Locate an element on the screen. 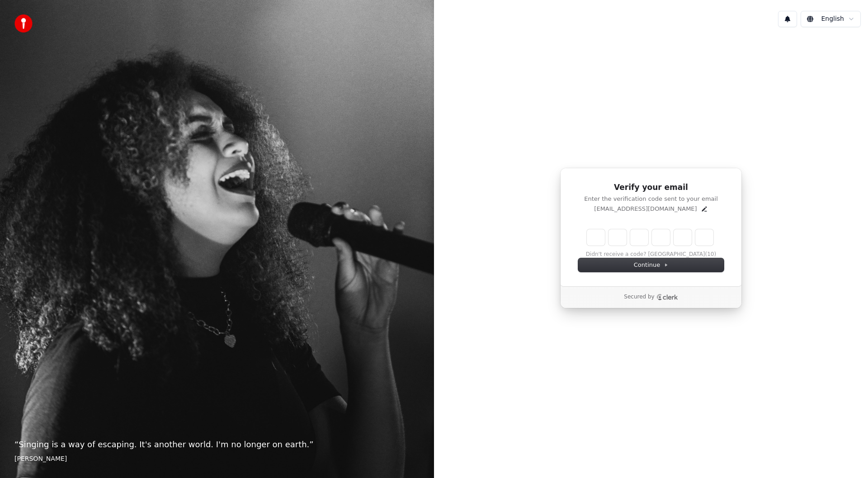 Image resolution: width=868 pixels, height=478 pixels. input: Digit 6 is located at coordinates (704, 237).